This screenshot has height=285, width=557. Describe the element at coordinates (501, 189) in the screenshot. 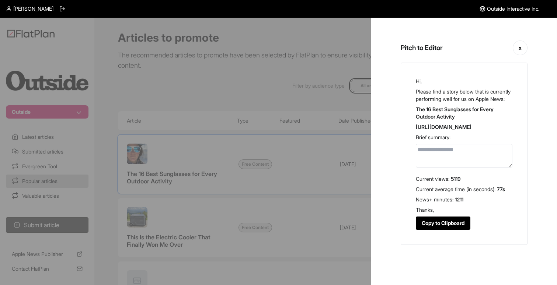

I see `span: 77 s` at that location.